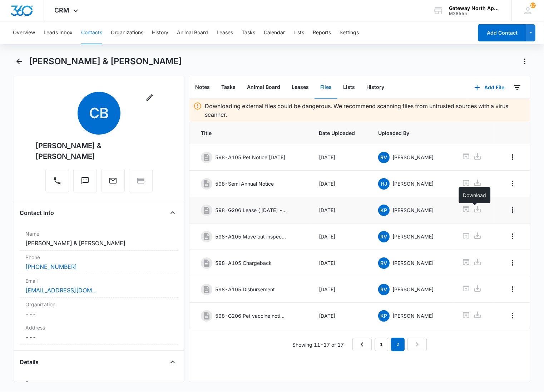 Image resolution: width=544 pixels, height=392 pixels. I want to click on div: Organization---, so click(99, 309).